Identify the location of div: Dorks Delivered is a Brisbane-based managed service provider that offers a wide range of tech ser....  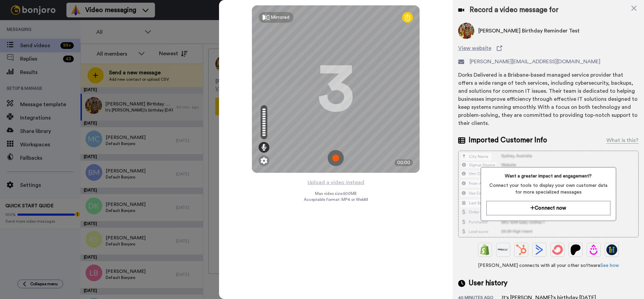
(549, 99).